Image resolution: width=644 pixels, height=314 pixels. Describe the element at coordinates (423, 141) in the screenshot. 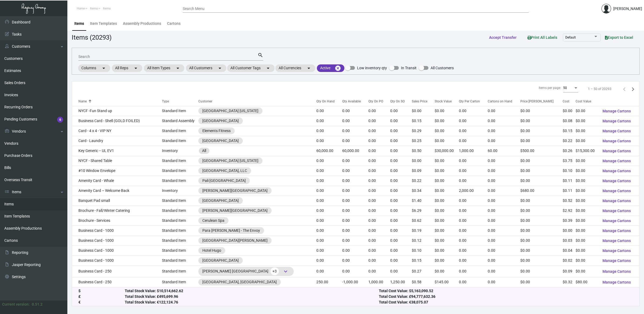

I see `td: $0.25` at that location.